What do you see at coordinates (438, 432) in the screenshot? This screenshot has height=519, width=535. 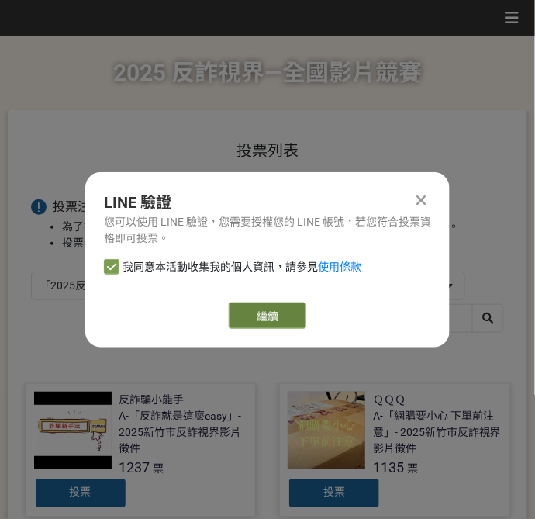 I see `div: A-「網購要小心 下單前注意」- 2025新竹市反詐視界影片徵件` at bounding box center [438, 432].